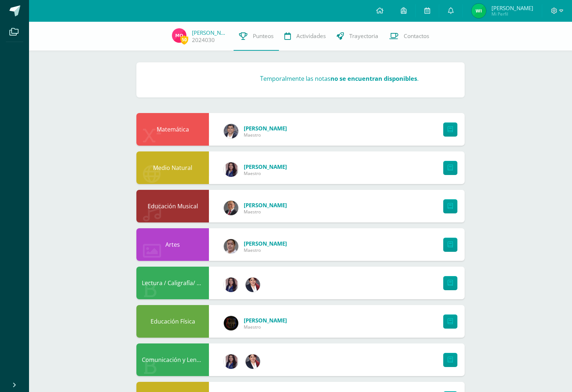 This screenshot has width=572, height=392. I want to click on div: Educación Física, so click(173, 321).